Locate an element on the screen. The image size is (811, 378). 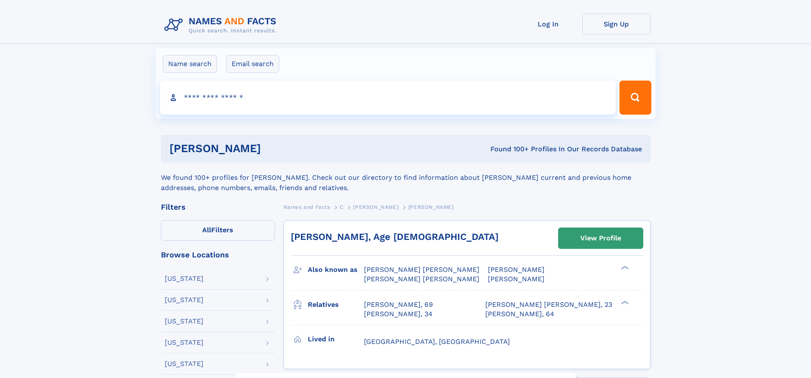
span: C is located at coordinates (341, 207).